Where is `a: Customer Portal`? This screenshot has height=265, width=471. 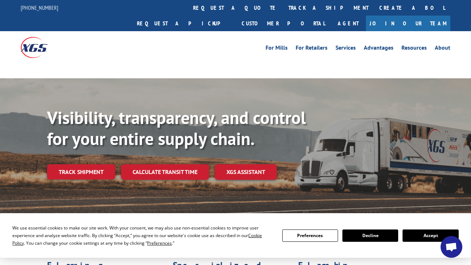
a: Customer Portal is located at coordinates (283, 23).